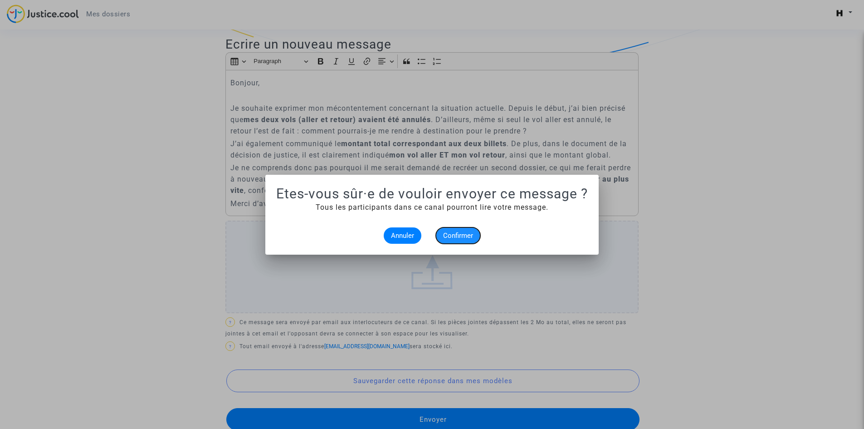  What do you see at coordinates (402, 235) in the screenshot?
I see `span: Annuler` at bounding box center [402, 235].